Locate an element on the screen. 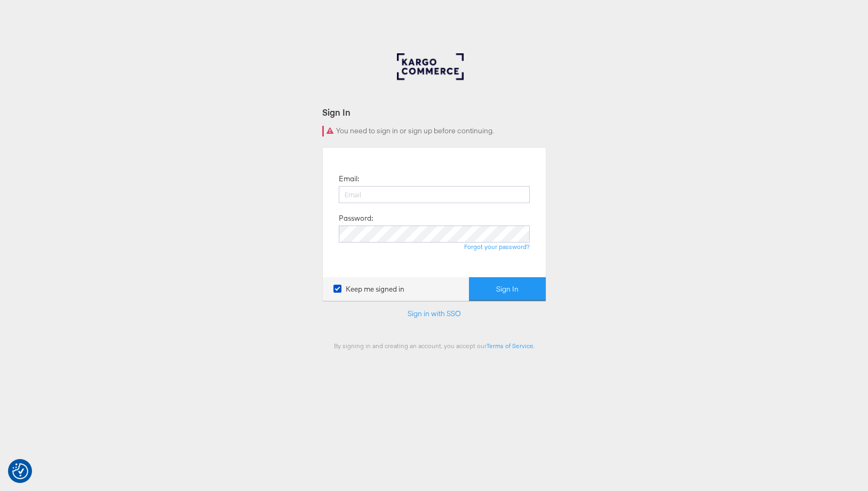 This screenshot has width=868, height=491. img: Revisit consent button is located at coordinates (20, 472).